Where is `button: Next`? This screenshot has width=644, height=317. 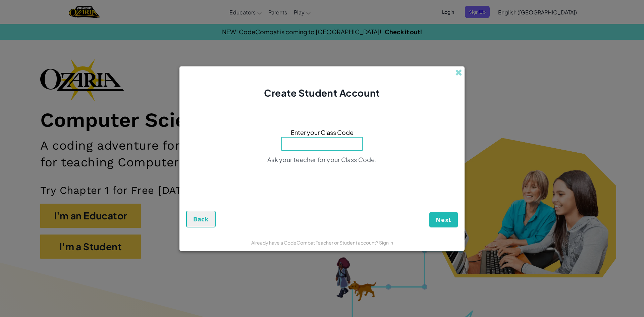
button: Next is located at coordinates (443, 220).